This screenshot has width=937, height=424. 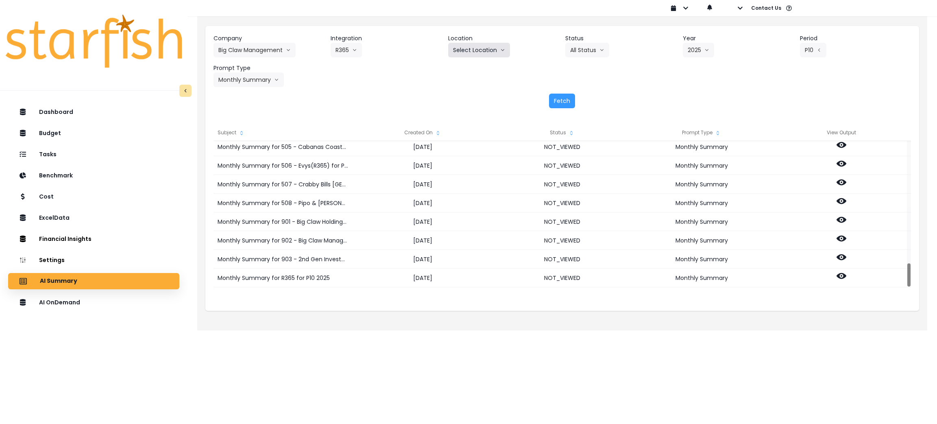 What do you see at coordinates (587, 50) in the screenshot?
I see `button: All Statusarrow down line` at bounding box center [587, 50].